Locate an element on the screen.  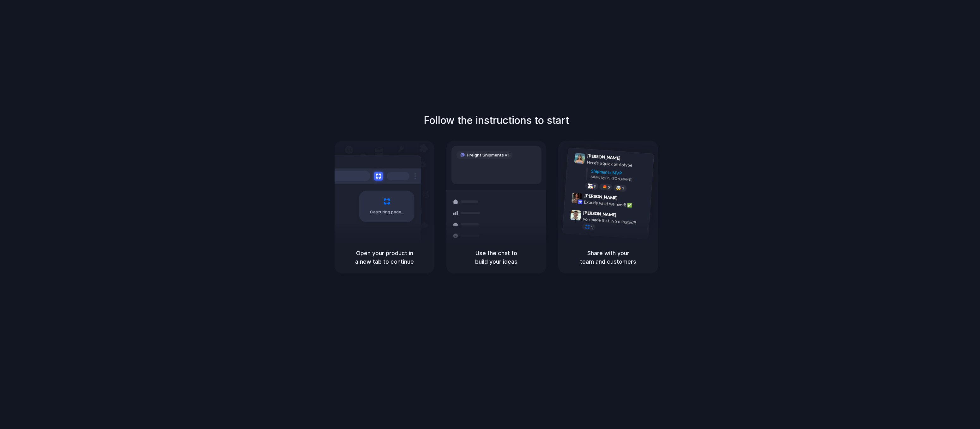
h5: Open your product in a new tab to continue is located at coordinates (384, 258).